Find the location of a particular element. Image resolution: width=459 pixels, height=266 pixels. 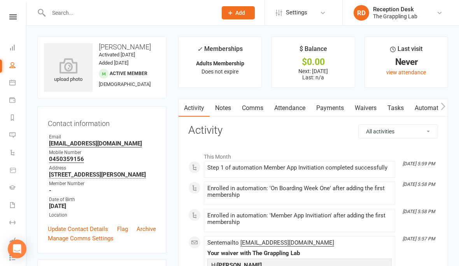

div: Step 1 of automation Member App Invitiation completed successfully is located at coordinates (300, 168).